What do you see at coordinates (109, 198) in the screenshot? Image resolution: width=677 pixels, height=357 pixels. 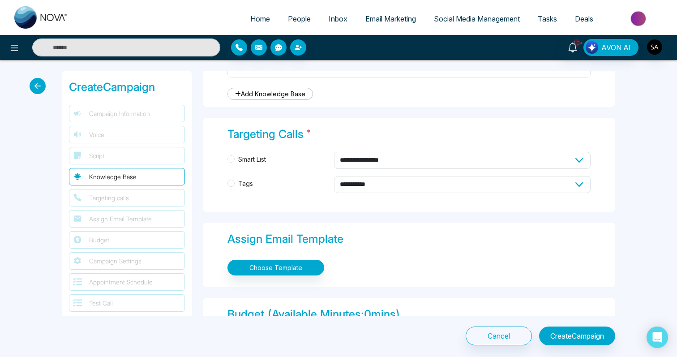 I see `span: Targeting calls` at bounding box center [109, 198].